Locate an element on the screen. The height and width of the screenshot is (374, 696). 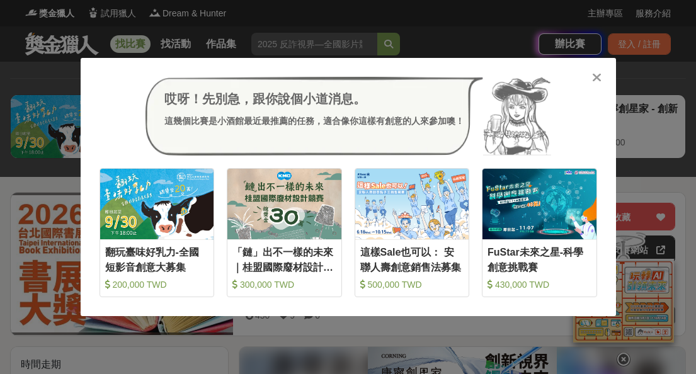
div: 這樣Sale也可以： 安聯人壽創意銷售法募集 is located at coordinates (412, 259).